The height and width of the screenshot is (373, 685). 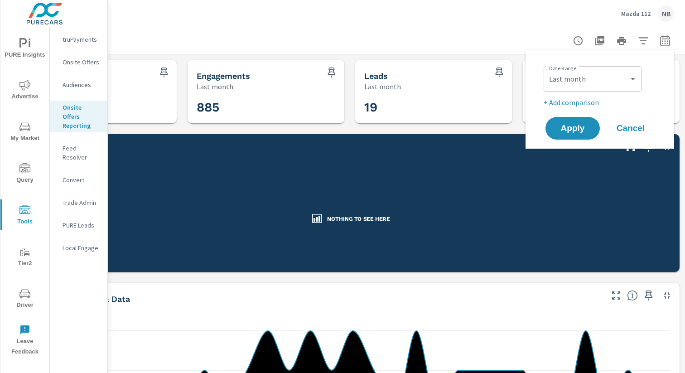 What do you see at coordinates (572, 128) in the screenshot?
I see `span: Apply` at bounding box center [572, 128].